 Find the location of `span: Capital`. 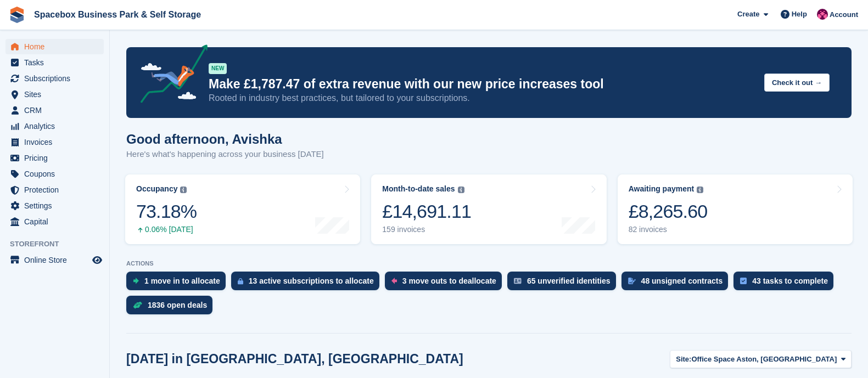

span: Capital is located at coordinates (57, 222).